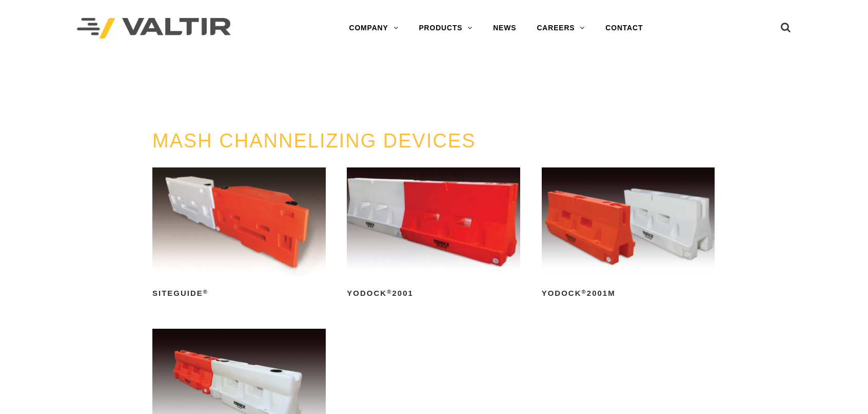 This screenshot has height=414, width=868. Describe the element at coordinates (314, 141) in the screenshot. I see `a: MASH CHANNELIZING DEVICES` at that location.